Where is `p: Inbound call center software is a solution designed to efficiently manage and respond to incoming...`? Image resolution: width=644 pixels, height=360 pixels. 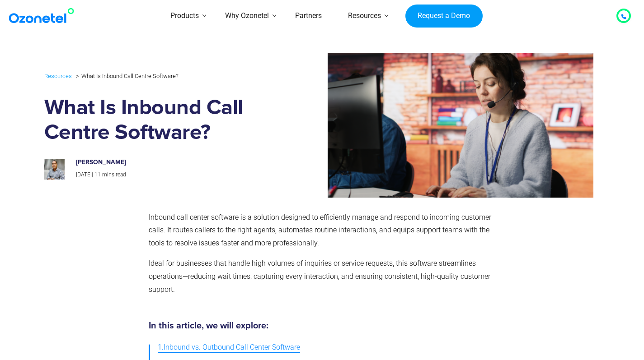 p: Inbound call center software is a solution designed to efficiently manage and respond to incoming... is located at coordinates (320, 231).